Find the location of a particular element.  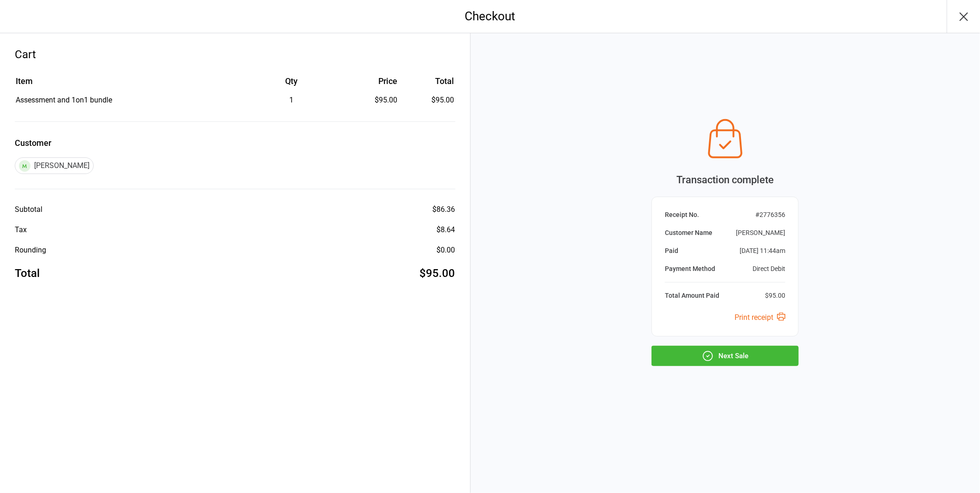

button: Next Sale is located at coordinates (725, 356).